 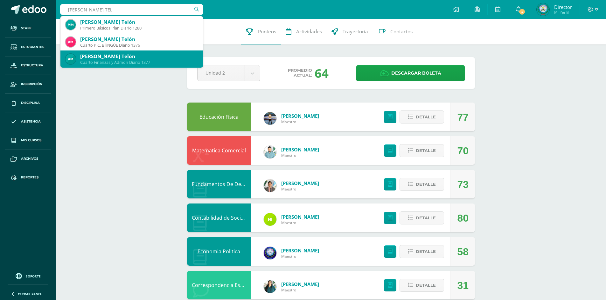 What do you see at coordinates (28, 159) in the screenshot?
I see `a: Archivos` at bounding box center [28, 159].